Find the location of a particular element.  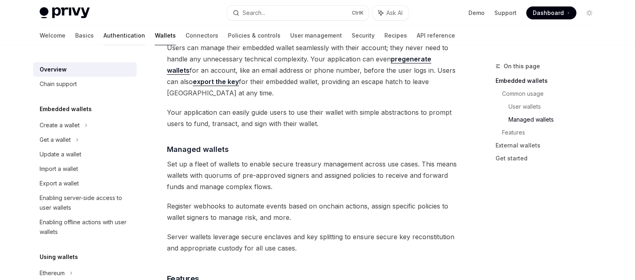

a: User wallets is located at coordinates (556, 107).